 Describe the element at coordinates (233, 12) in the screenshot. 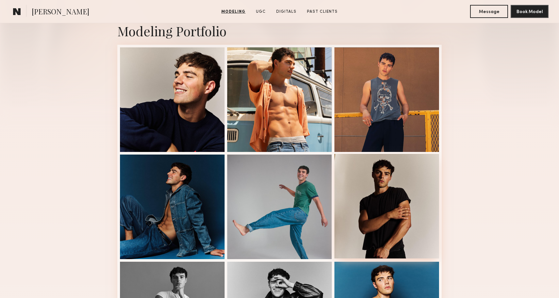

I see `a: Modeling` at that location.